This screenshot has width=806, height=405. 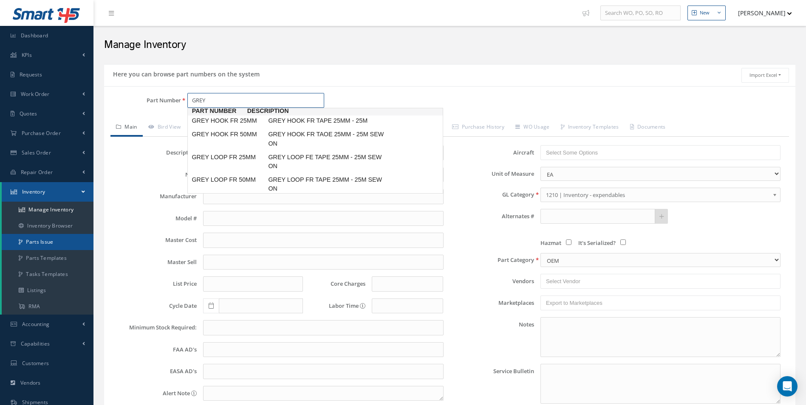 What do you see at coordinates (48, 291) in the screenshot?
I see `a: Listings` at bounding box center [48, 291].